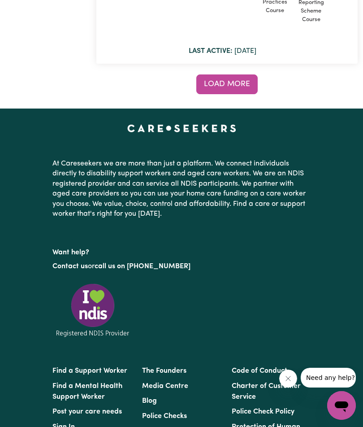 Image resolution: width=363 pixels, height=427 pixels. What do you see at coordinates (182, 251) in the screenshot?
I see `p: Want help?` at bounding box center [182, 251].